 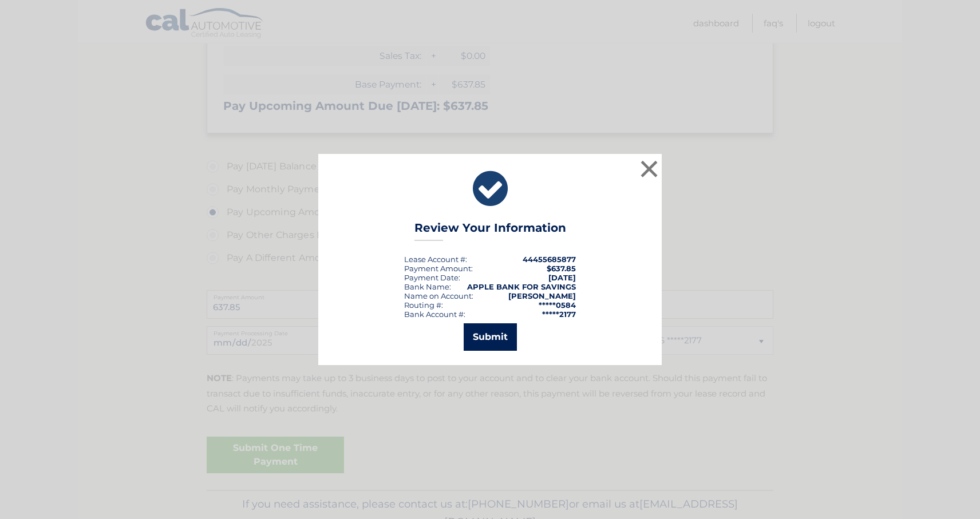 What do you see at coordinates (561, 269) in the screenshot?
I see `span: $637.85` at bounding box center [561, 269].